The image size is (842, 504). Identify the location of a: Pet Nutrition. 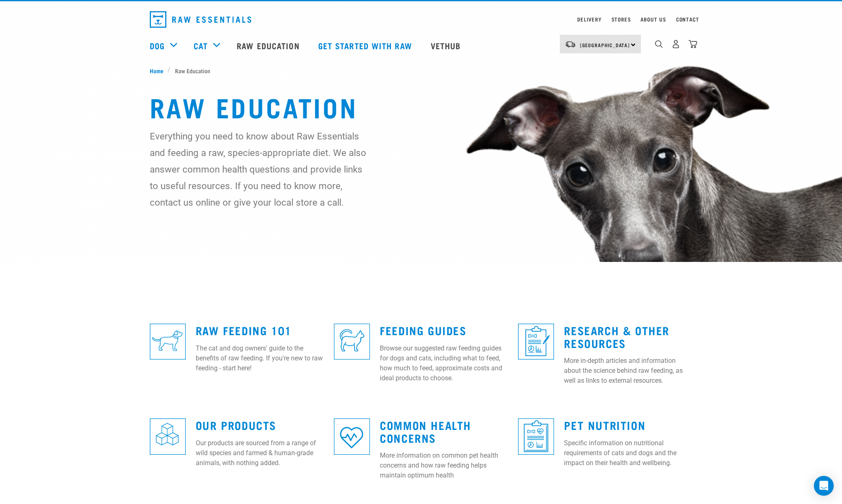
(605, 424).